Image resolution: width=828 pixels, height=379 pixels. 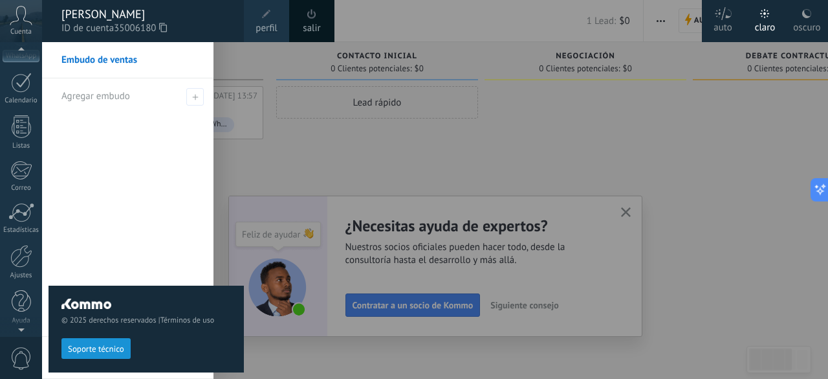 What do you see at coordinates (21, 230) in the screenshot?
I see `div: Estadísticas` at bounding box center [21, 230].